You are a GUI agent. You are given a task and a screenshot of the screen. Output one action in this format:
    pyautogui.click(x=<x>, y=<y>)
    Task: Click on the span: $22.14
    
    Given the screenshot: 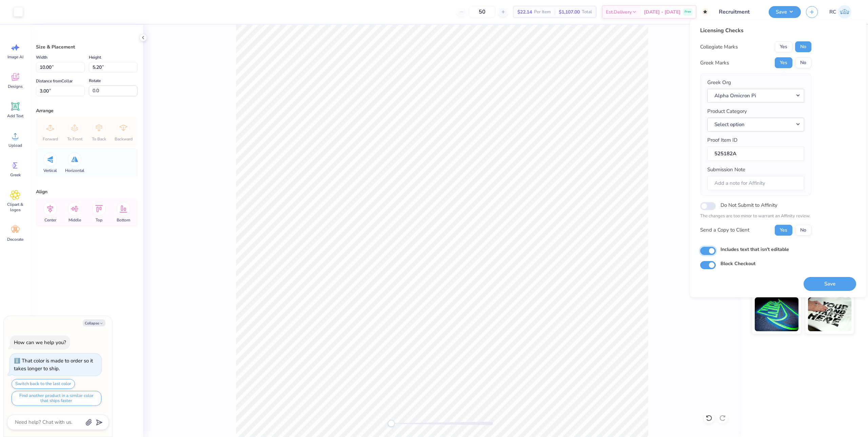 What is the action you would take?
    pyautogui.click(x=525, y=12)
    